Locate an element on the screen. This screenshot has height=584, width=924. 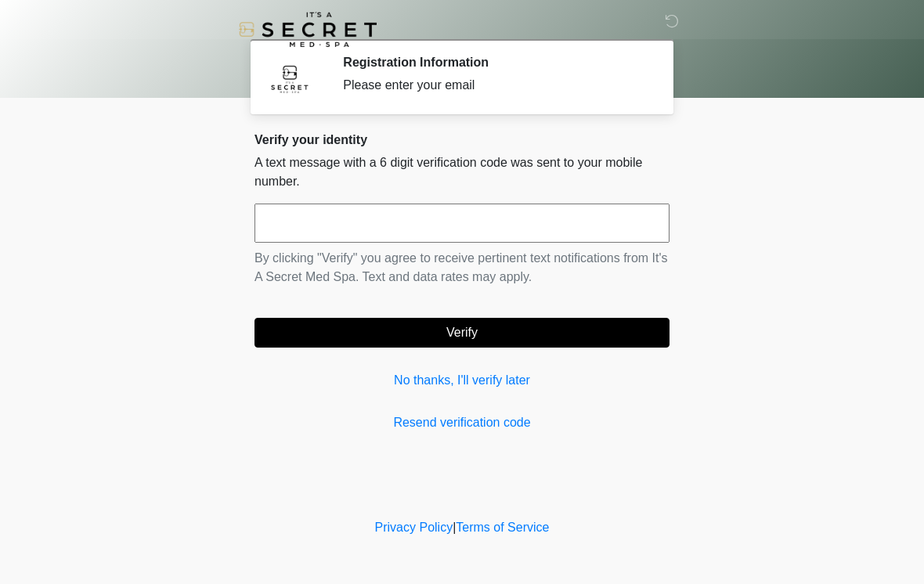
a: Privacy Policy is located at coordinates (415, 527).